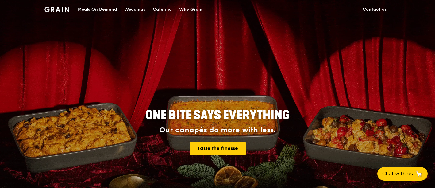 This screenshot has height=188, width=435. What do you see at coordinates (217, 148) in the screenshot?
I see `a: Taste the finesse` at bounding box center [217, 148].